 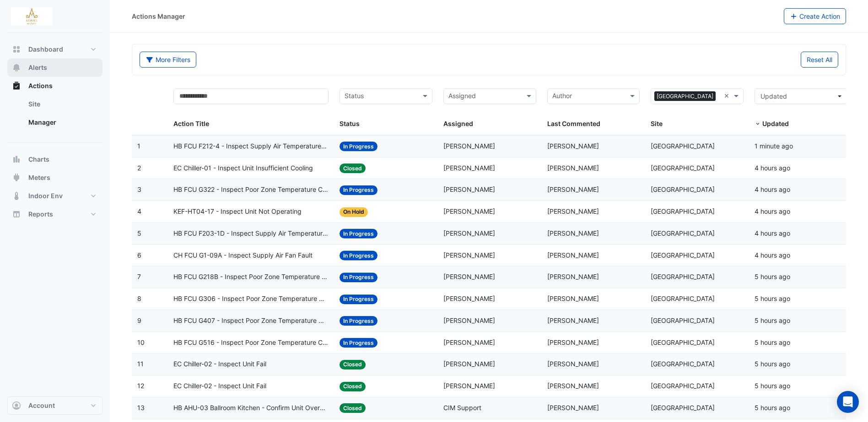 I want to click on span: Assigned, so click(x=457, y=123).